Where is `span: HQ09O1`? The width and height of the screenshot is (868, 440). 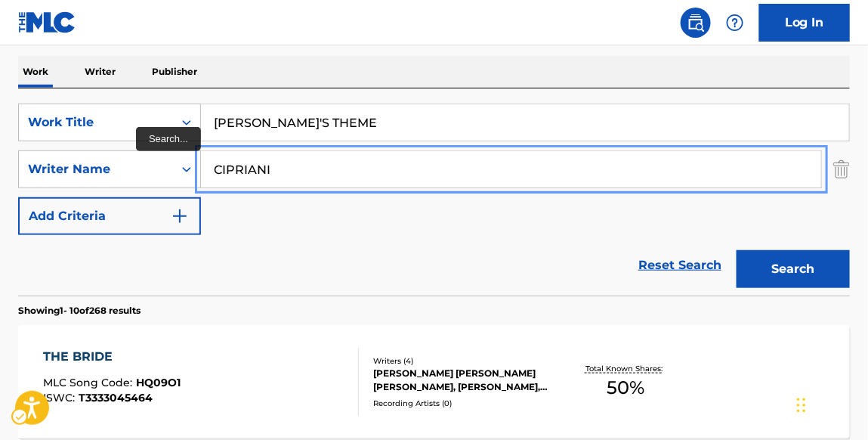
span: HQ09O1 is located at coordinates (158, 382).